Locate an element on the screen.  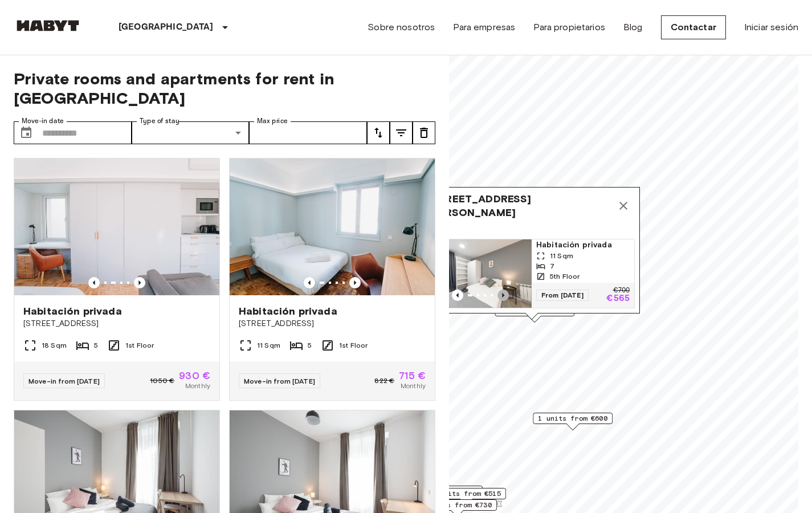
span: 1 units is located at coordinates (531, 229).